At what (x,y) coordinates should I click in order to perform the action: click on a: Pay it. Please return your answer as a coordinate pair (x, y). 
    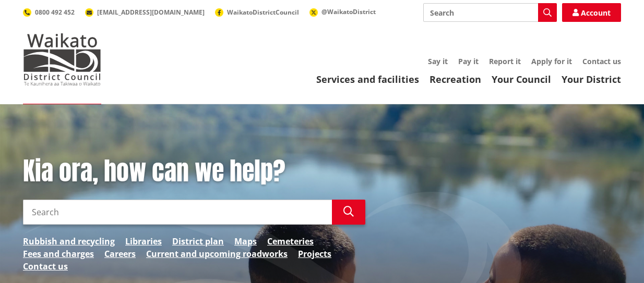
    Looking at the image, I should click on (468, 61).